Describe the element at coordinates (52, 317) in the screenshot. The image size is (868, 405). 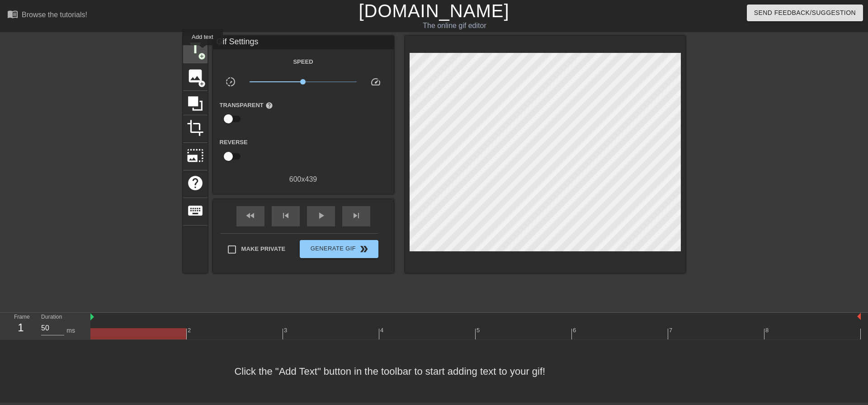
I see `label: Duration` at that location.